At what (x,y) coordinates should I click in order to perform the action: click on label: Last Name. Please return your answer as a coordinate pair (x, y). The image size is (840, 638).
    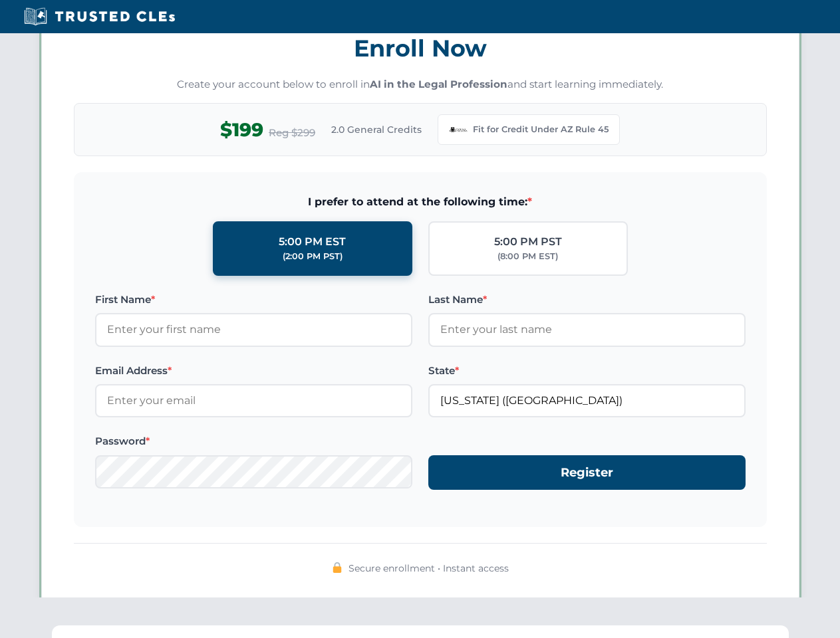
    Looking at the image, I should click on (587, 300).